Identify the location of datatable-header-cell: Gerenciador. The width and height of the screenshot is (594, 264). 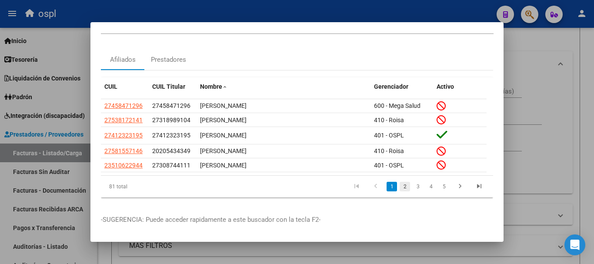
(402, 87).